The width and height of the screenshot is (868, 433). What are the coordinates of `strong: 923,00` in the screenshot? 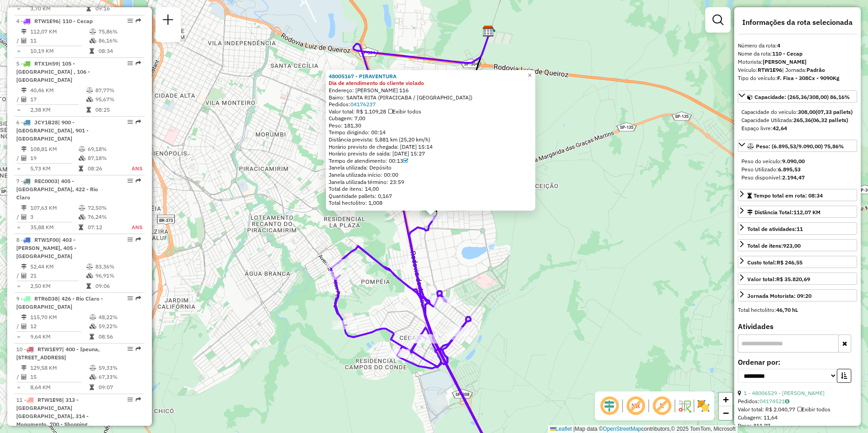 It's located at (792, 246).